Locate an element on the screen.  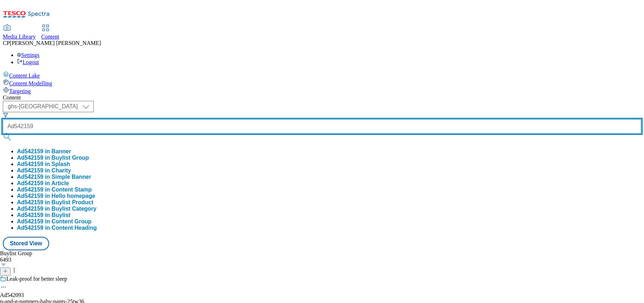
span: CP is located at coordinates (6, 43).